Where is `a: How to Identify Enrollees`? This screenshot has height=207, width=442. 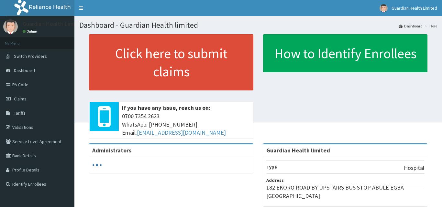
a: How to Identify Enrollees is located at coordinates (345, 53).